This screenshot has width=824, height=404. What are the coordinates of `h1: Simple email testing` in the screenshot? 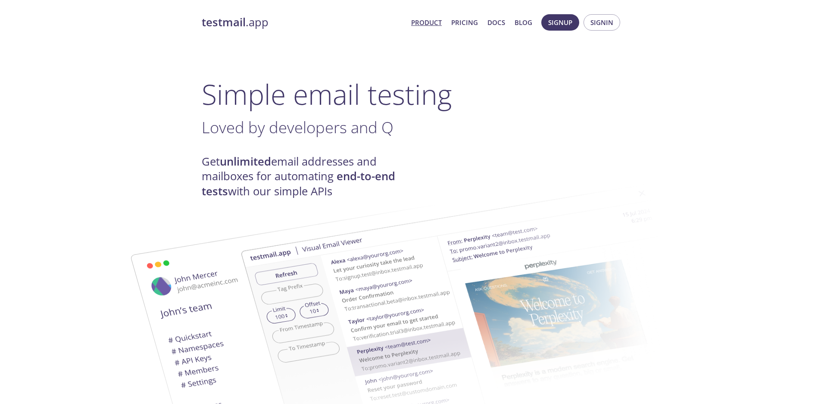 It's located at (412, 94).